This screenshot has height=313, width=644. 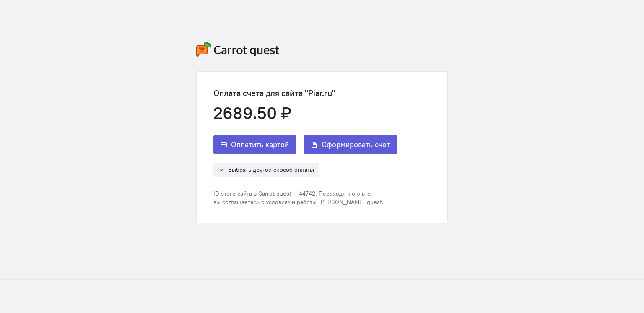 I want to click on span: Сформировать счёт, so click(x=356, y=145).